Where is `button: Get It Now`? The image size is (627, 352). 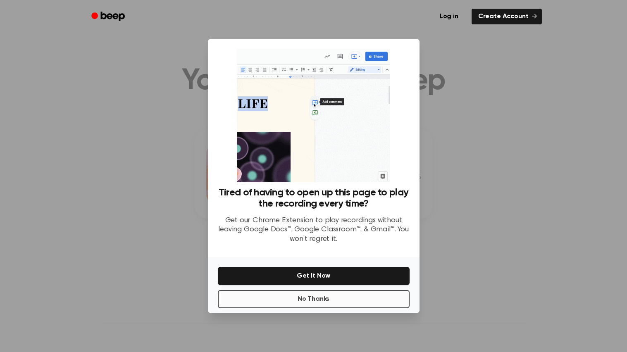 button: Get It Now is located at coordinates (314, 276).